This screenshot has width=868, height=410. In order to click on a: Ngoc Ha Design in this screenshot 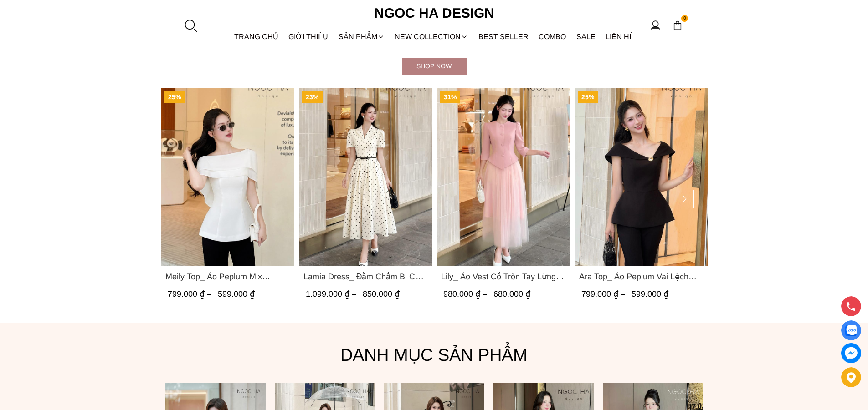, I will do `click(434, 13)`.